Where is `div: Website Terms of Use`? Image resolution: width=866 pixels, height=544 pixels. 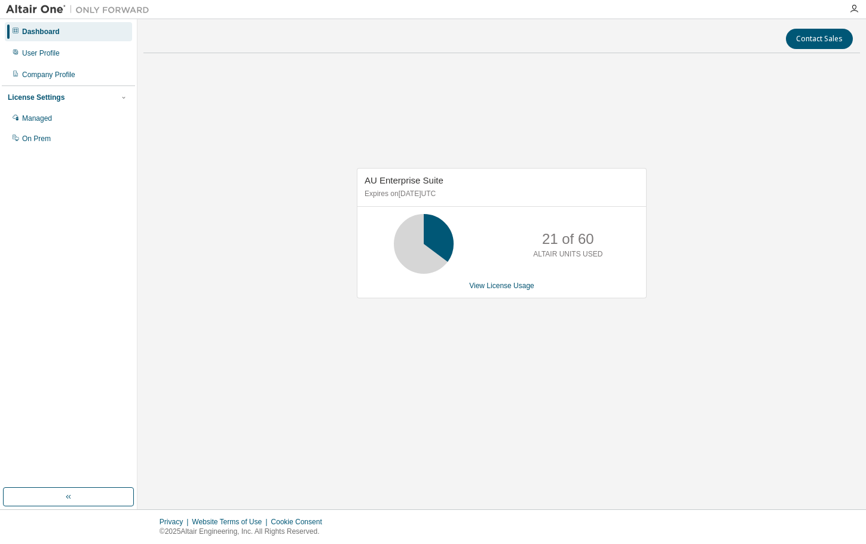 div: Website Terms of Use is located at coordinates (231, 522).